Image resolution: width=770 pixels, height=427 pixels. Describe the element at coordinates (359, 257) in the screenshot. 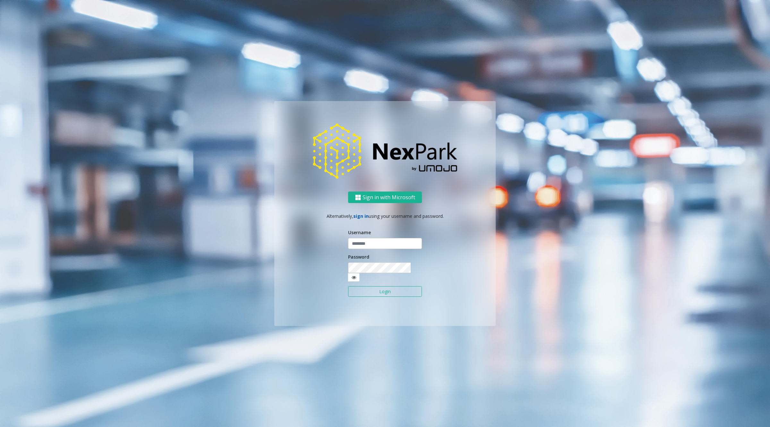

I see `label: Password` at that location.